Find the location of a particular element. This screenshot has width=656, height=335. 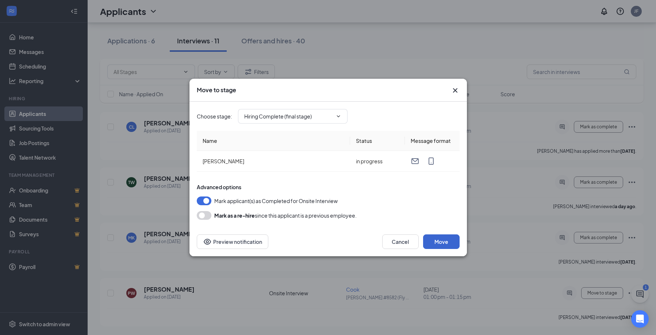

div: Open Intercom Messenger is located at coordinates (640, 319).